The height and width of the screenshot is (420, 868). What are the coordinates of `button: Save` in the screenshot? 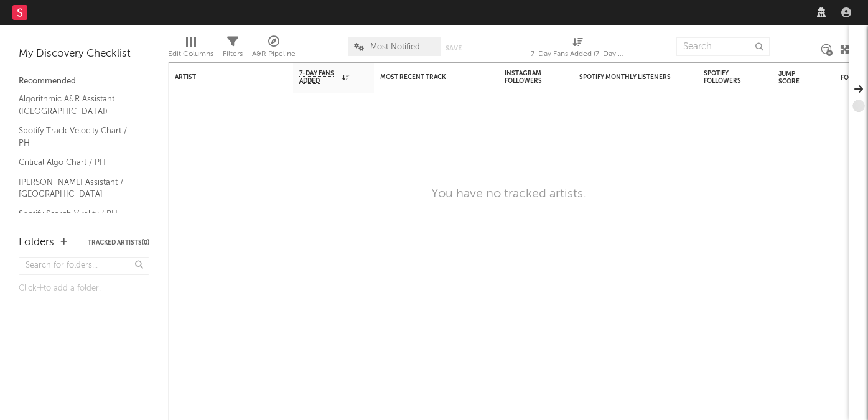 It's located at (453, 48).